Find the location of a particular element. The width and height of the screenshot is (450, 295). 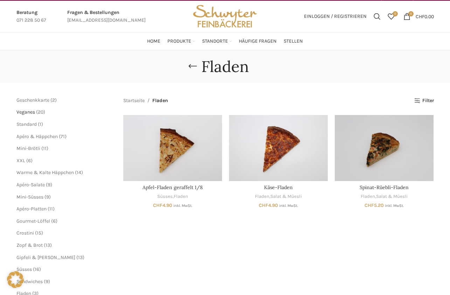

a: Mini-Brötli is located at coordinates (28, 148).